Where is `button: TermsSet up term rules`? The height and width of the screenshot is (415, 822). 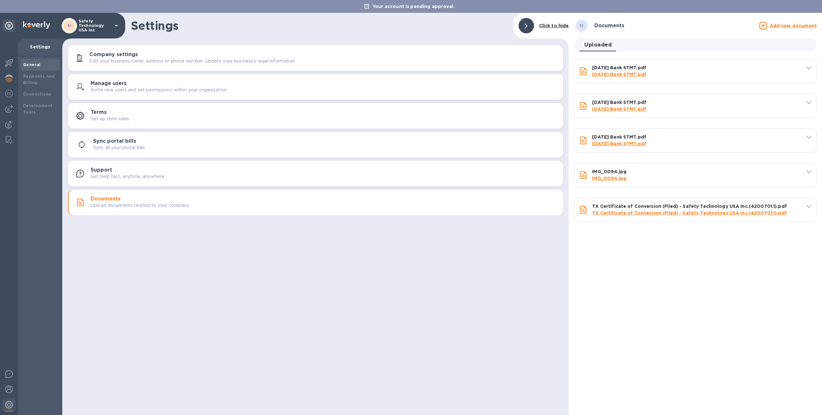
button: TermsSet up term rules is located at coordinates (315, 116).